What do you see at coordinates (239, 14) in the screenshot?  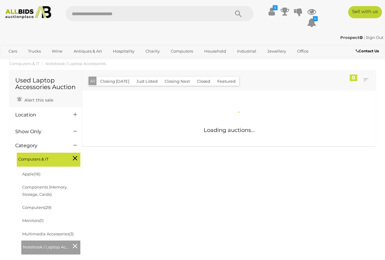 I see `button: Search` at bounding box center [239, 14].